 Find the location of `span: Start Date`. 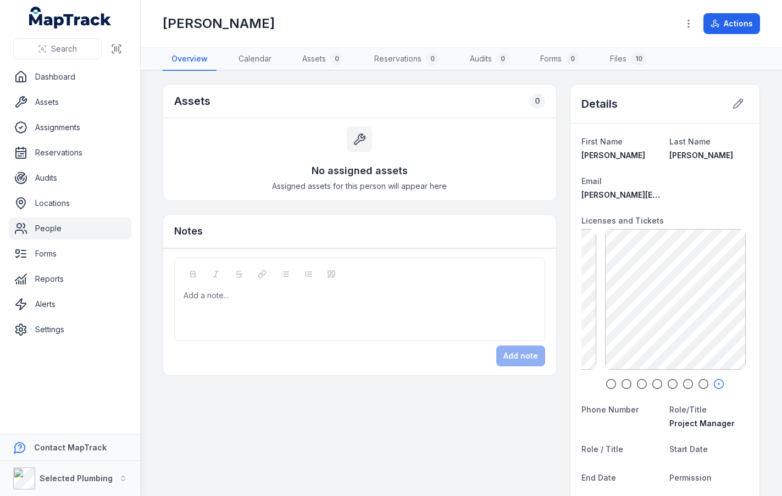

span: Start Date is located at coordinates (689, 449).